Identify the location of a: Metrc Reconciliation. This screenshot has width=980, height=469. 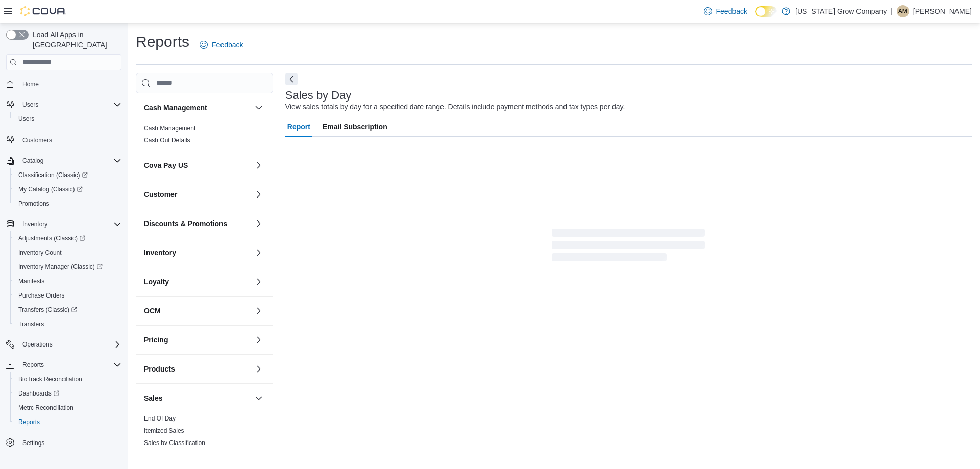
(46, 408).